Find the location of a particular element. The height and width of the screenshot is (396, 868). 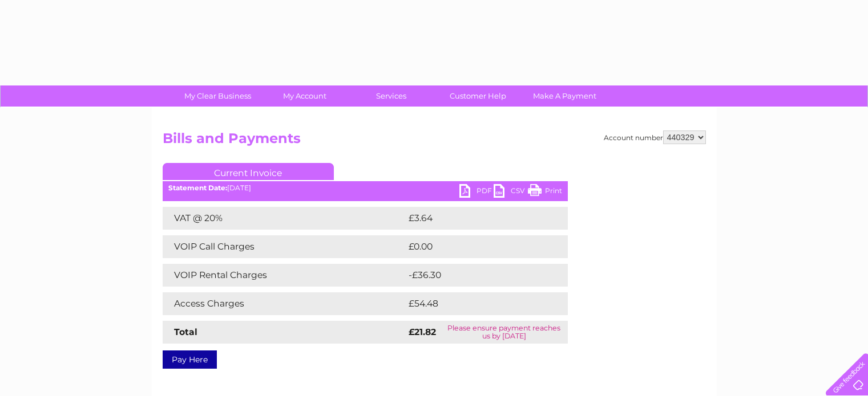

a: Services is located at coordinates (391, 96).